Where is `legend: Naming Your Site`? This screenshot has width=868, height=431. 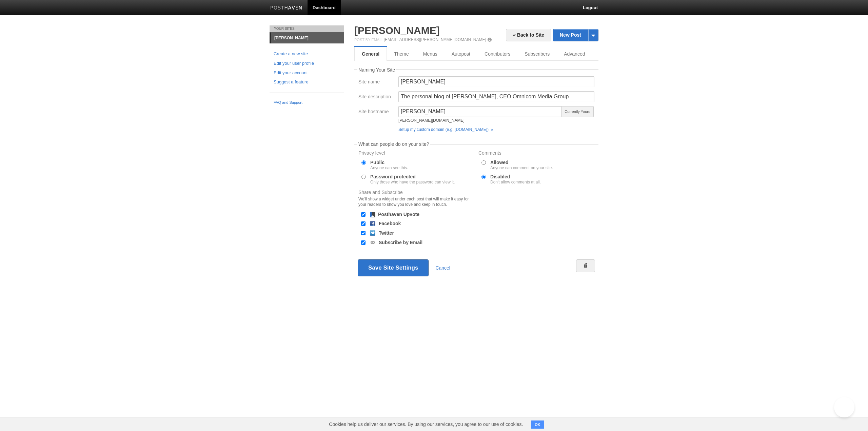
legend: Naming Your Site is located at coordinates (377, 70).